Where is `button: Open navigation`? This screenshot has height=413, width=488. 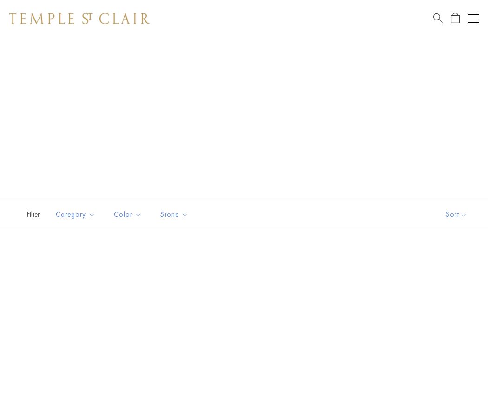 button: Open navigation is located at coordinates (473, 19).